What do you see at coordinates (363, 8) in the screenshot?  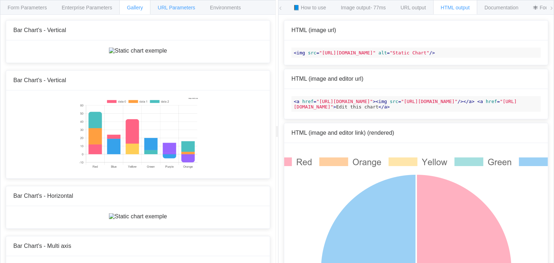 I see `span: Image output` at bounding box center [363, 8].